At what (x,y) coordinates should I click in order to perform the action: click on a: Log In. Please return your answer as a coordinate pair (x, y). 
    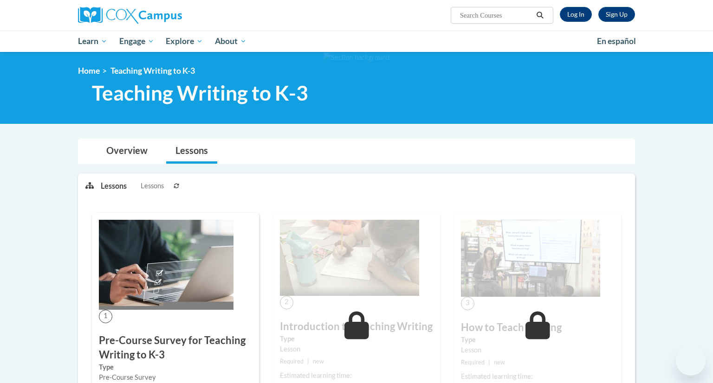
    Looking at the image, I should click on (575, 14).